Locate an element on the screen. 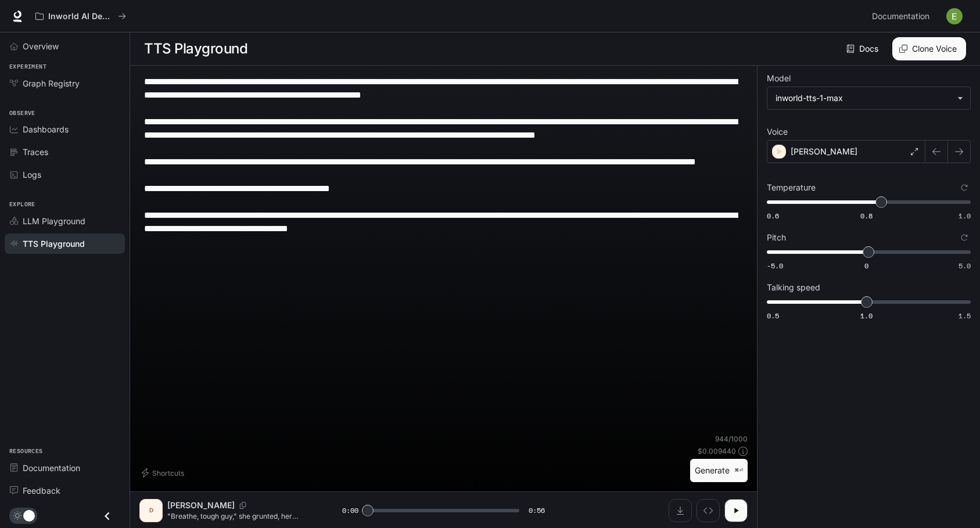 The height and width of the screenshot is (528, 980). p: $ 0.009440 is located at coordinates (717, 451).